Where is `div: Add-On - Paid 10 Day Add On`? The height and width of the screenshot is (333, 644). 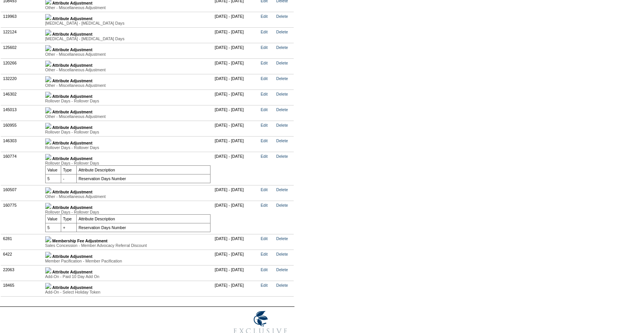 div: Add-On - Paid 10 Day Add On is located at coordinates (128, 277).